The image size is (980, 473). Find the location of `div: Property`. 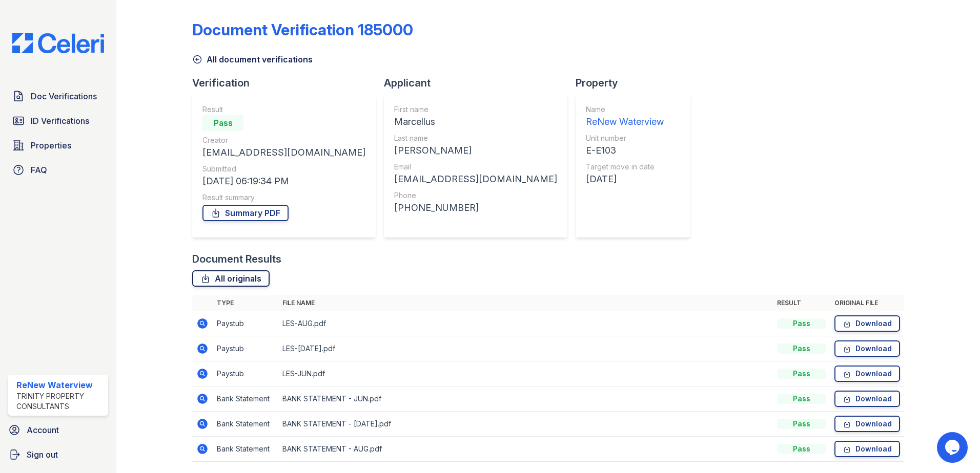

div: Property is located at coordinates (637, 83).